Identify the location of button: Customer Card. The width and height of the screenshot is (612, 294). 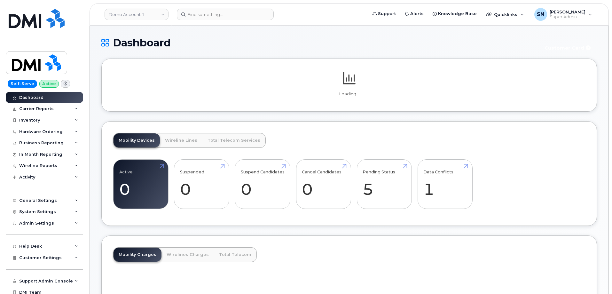
(568, 48).